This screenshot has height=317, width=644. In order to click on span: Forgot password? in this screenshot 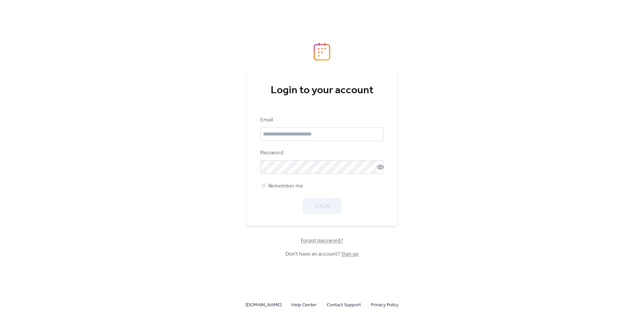, I will do `click(322, 241)`.